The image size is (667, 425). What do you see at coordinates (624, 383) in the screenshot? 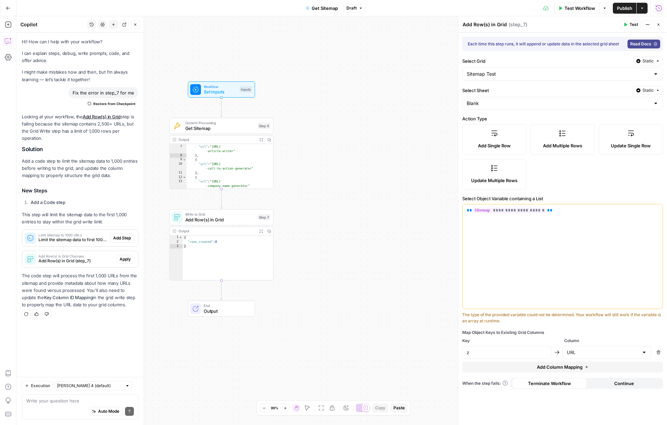
I see `span: Continue` at bounding box center [624, 383].